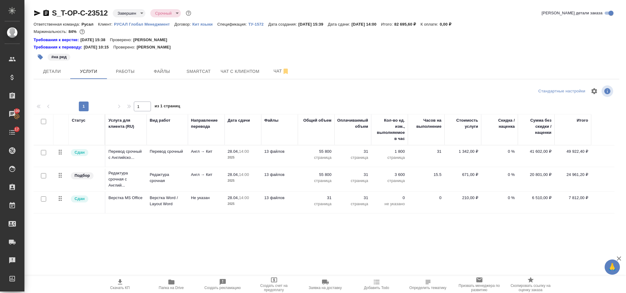 Image resolution: width=626 pixels, height=293 pixels. I want to click on p: 82 695,60 ₽, so click(407, 24).